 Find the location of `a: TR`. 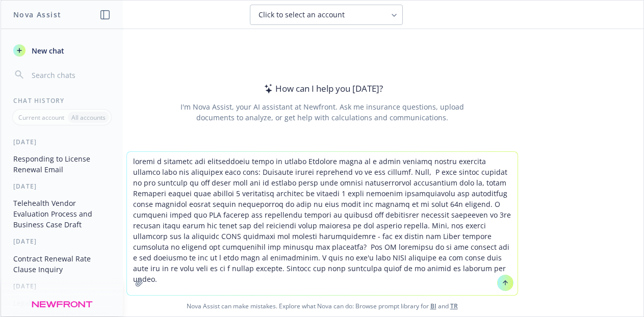

a: TR is located at coordinates (454, 305).